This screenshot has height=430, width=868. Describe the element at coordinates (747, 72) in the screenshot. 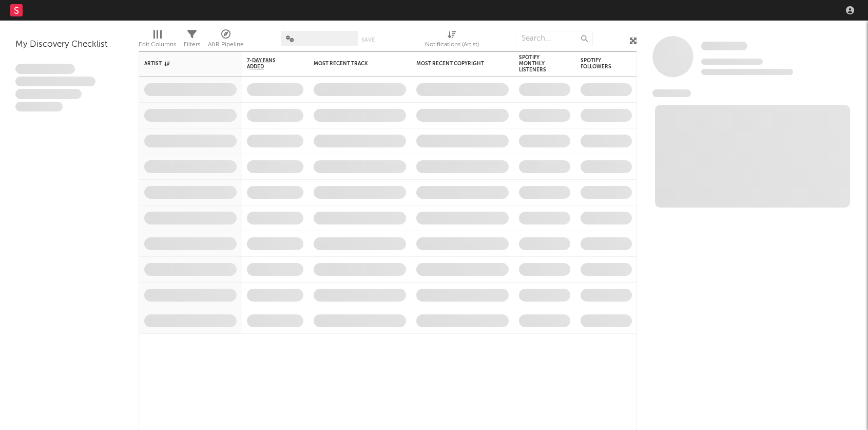

I see `span: 0 fans last week` at that location.